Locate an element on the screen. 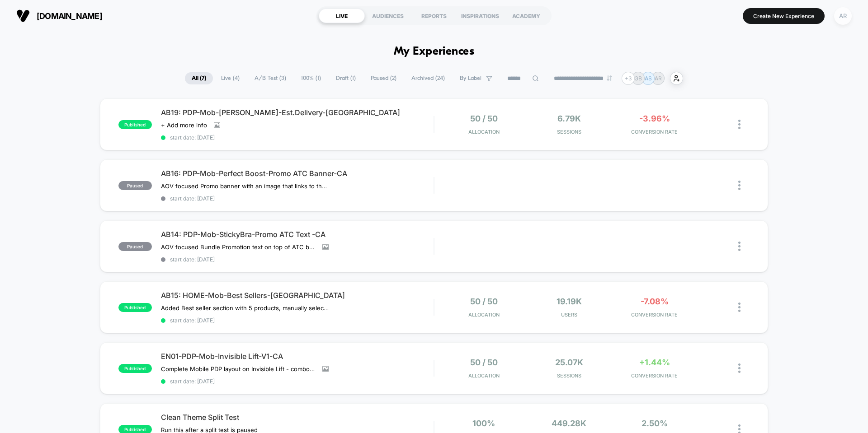 This screenshot has height=433, width=868. span: 6.79k is located at coordinates (569, 118).